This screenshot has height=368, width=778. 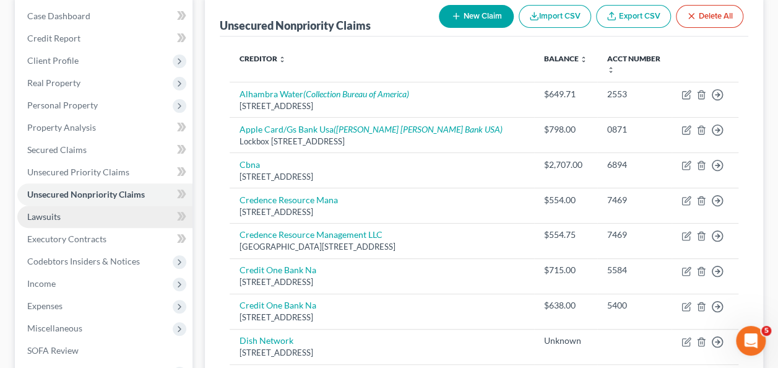 I want to click on span: Expenses, so click(x=45, y=305).